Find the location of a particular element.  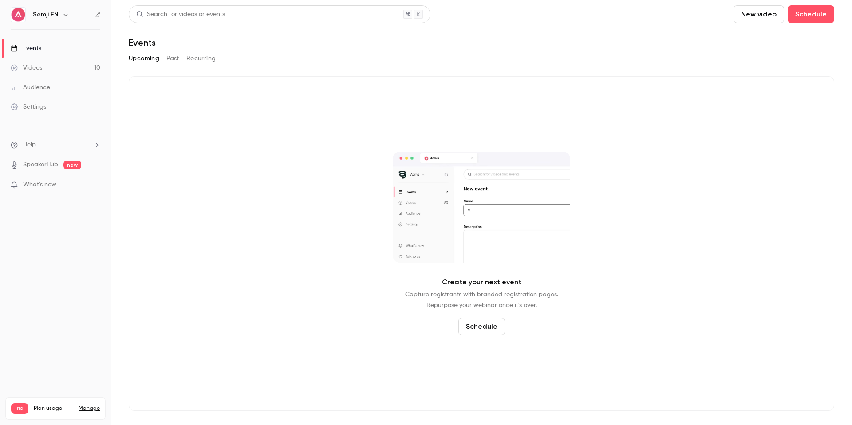

div: Videos is located at coordinates (26, 68).